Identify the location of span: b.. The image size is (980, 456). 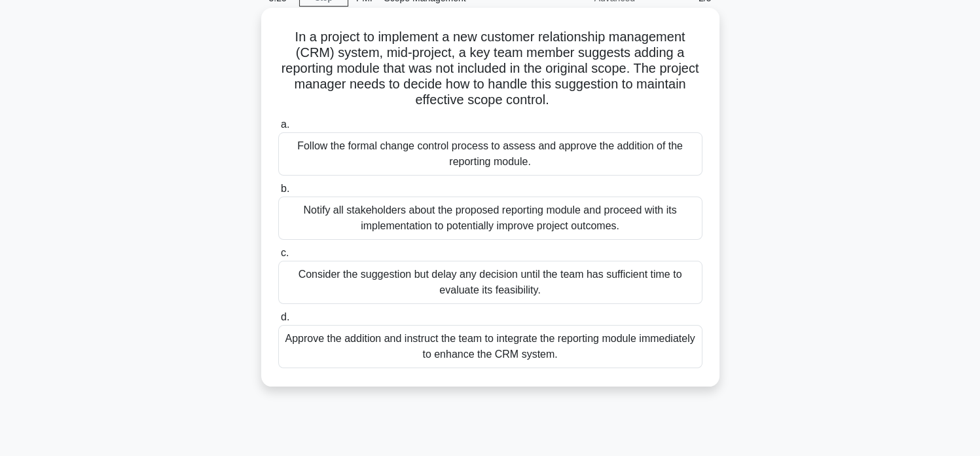
(285, 188).